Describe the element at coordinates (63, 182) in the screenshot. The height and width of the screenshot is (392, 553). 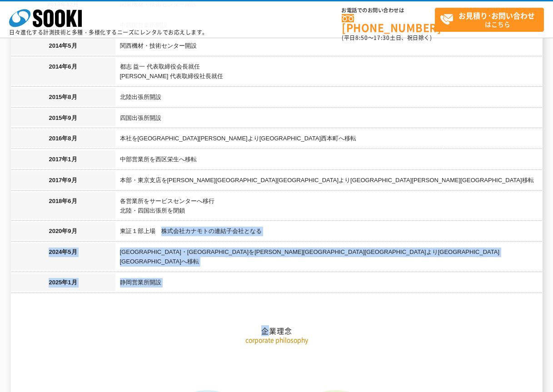
I see `th: 2017年9月` at that location.